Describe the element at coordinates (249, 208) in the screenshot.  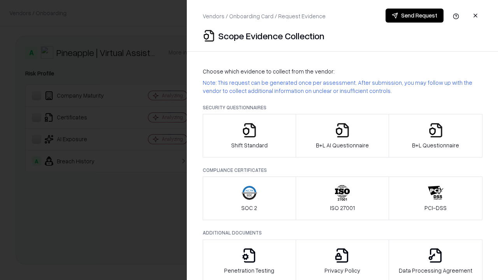
I see `p: SOC 2` at that location.